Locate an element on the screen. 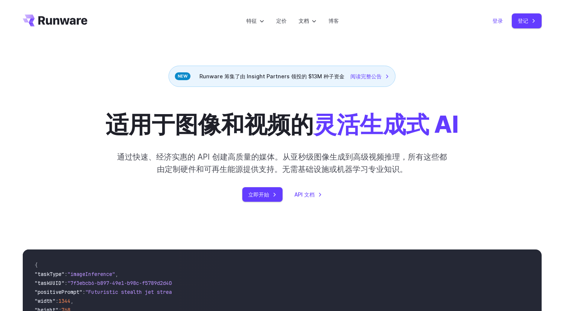  a: 登录 is located at coordinates (497, 20).